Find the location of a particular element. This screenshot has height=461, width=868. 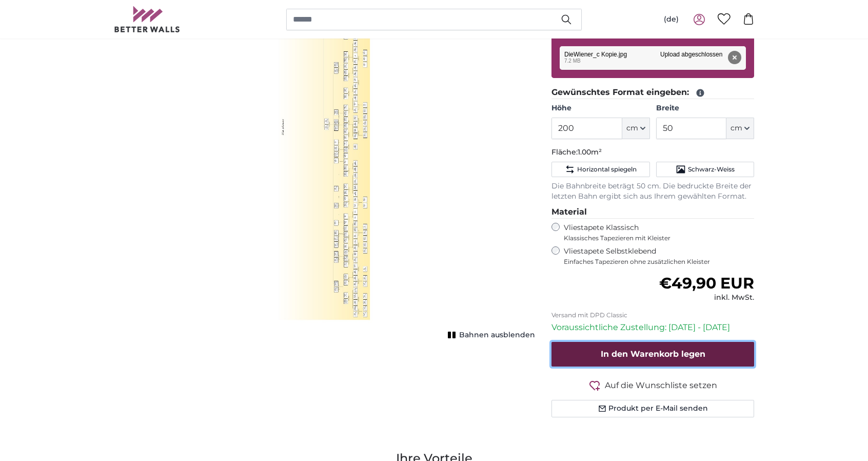

span: In den Warenkorb legen is located at coordinates (653, 353).